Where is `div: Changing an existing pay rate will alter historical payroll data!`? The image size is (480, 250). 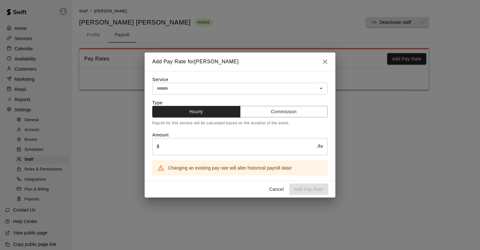
div: Changing an existing pay rate will alter historical payroll data! is located at coordinates (230, 168).